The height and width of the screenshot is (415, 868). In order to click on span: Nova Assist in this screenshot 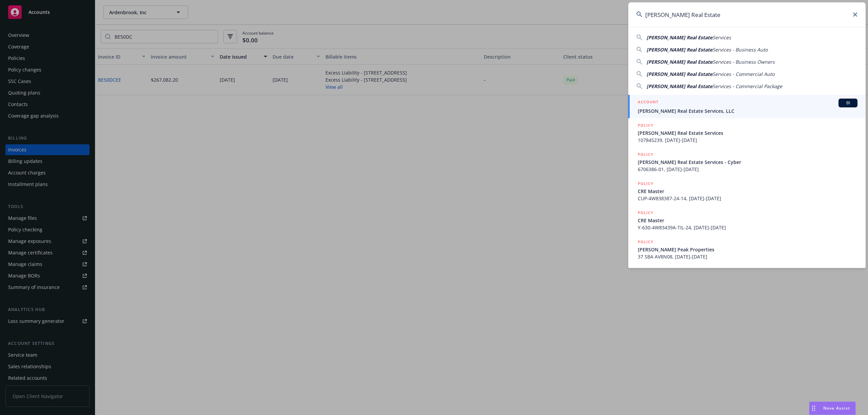, I will do `click(836, 408)`.